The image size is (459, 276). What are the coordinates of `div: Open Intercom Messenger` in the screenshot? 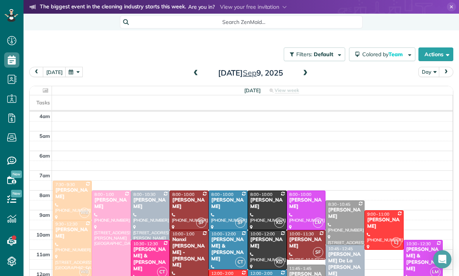 It's located at (442, 259).